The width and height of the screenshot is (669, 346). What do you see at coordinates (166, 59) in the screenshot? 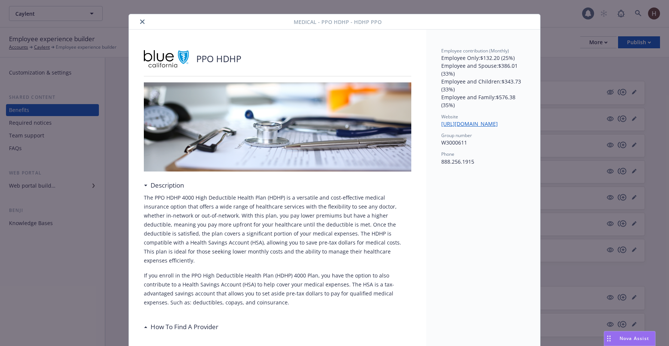
I see `img: Blue Shield of California` at bounding box center [166, 59].